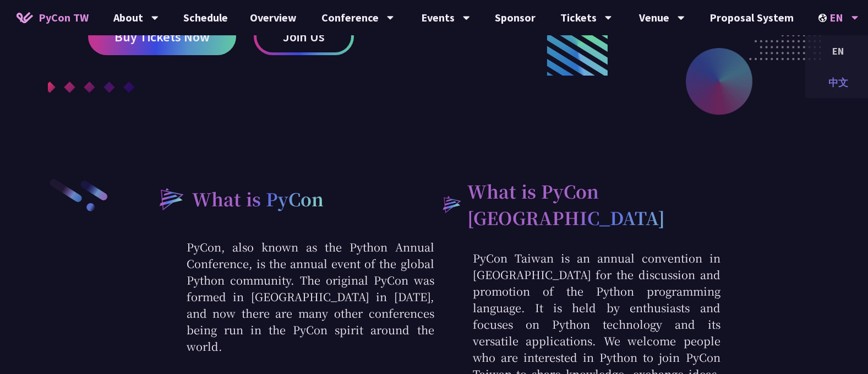 The image size is (868, 374). What do you see at coordinates (824, 17) in the screenshot?
I see `img: Locale Icon` at bounding box center [824, 17].